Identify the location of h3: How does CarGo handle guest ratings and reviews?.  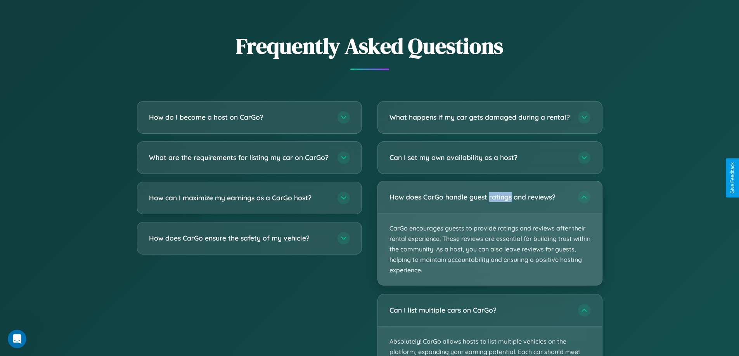
(480, 197).